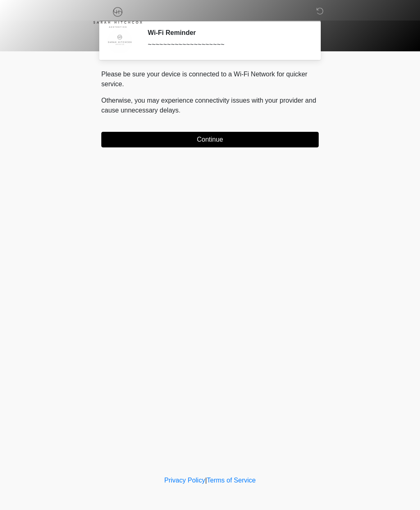 The image size is (420, 510). What do you see at coordinates (210, 79) in the screenshot?
I see `p: Please be sure your device is connected to a Wi-Fi Network for quicker service.` at bounding box center [210, 79].